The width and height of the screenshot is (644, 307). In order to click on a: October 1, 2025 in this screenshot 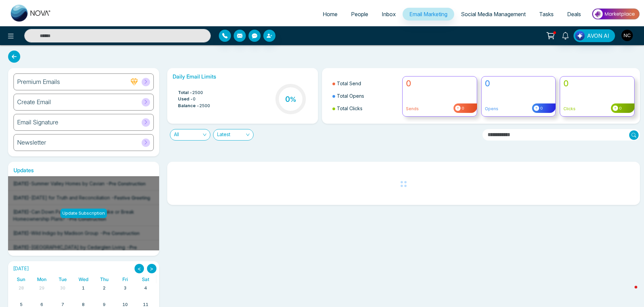, I will do `click(83, 288)`.